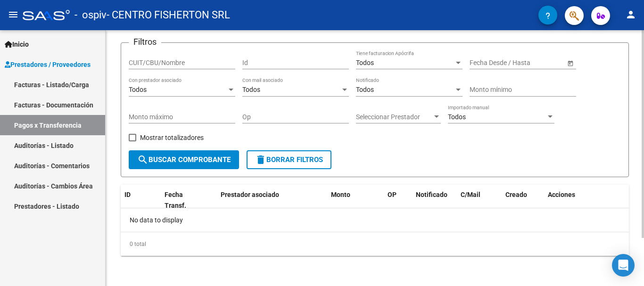 The width and height of the screenshot is (644, 286). Describe the element at coordinates (631, 15) in the screenshot. I see `mat-icon: person` at that location.